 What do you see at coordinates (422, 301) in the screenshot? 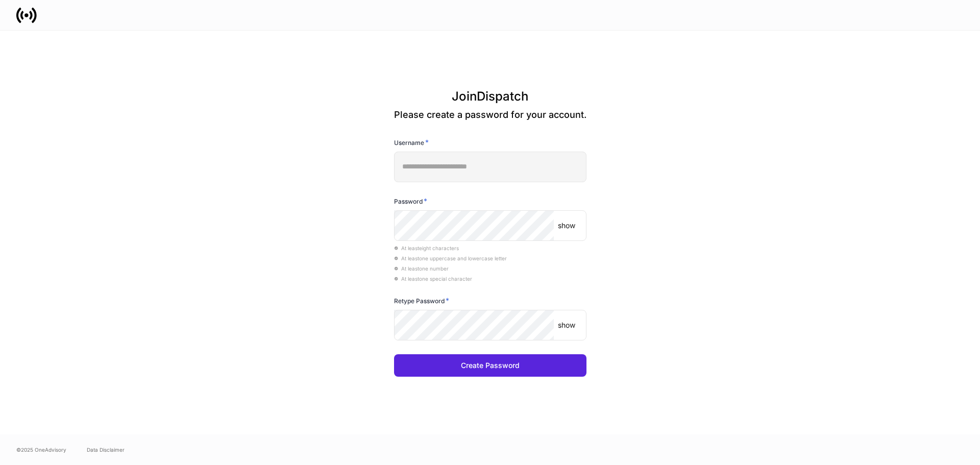
I see `h6: Retype Password` at bounding box center [422, 301].